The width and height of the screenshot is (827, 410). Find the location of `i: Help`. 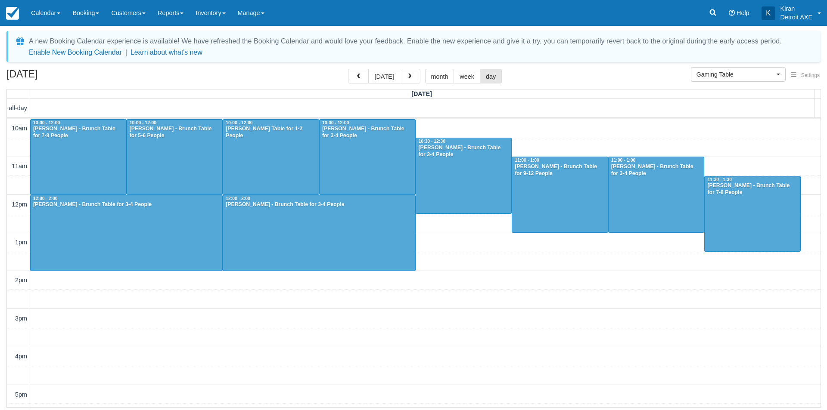

i: Help is located at coordinates (732, 13).